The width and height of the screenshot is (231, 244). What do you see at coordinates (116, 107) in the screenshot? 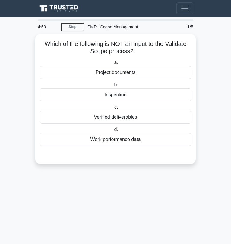
I see `span: c.` at bounding box center [116, 107].